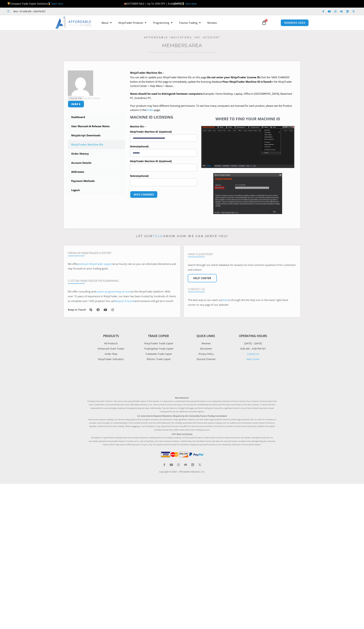  What do you see at coordinates (253, 354) in the screenshot?
I see `a: Contact Us` at bounding box center [253, 354].